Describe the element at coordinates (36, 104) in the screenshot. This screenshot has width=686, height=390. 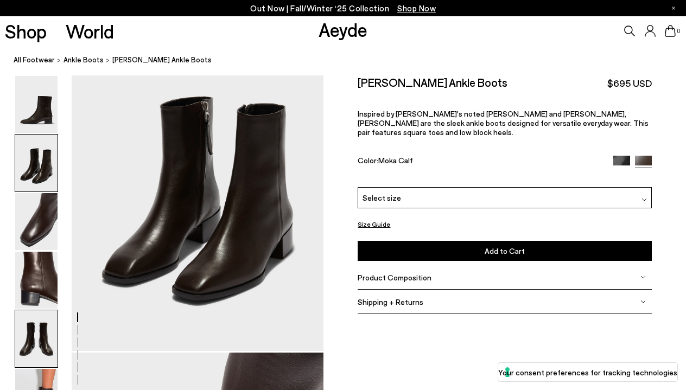
I see `img: Lee Leather Ankle Boots - Image 1` at that location.